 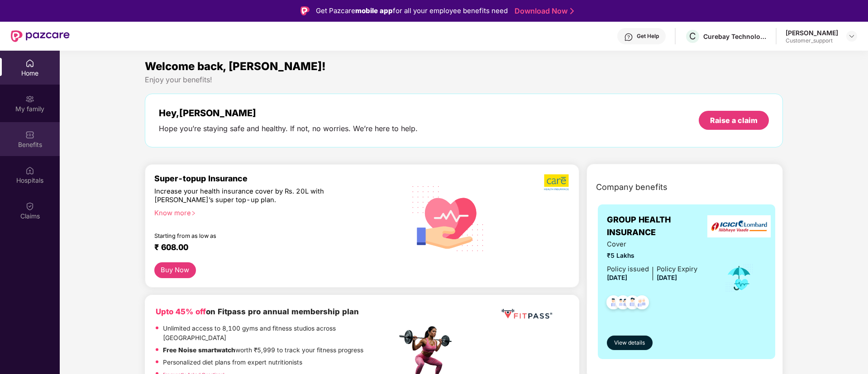 I want to click on a: Download Now, so click(x=543, y=11).